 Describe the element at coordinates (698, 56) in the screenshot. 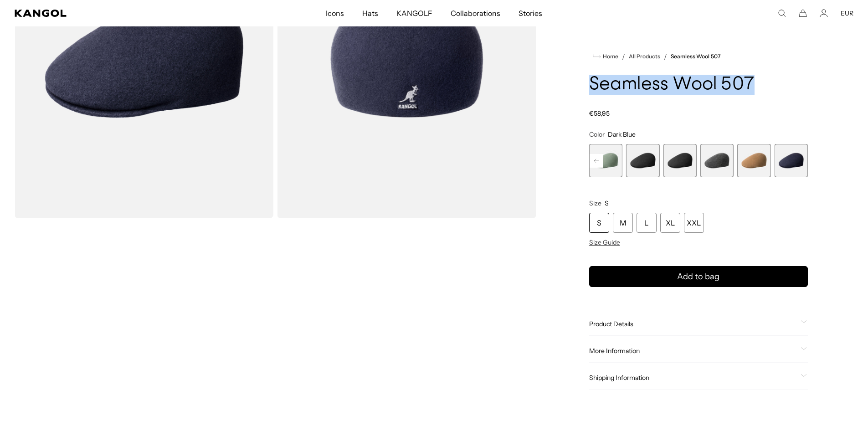

I see `nav: breadcrumbs` at that location.